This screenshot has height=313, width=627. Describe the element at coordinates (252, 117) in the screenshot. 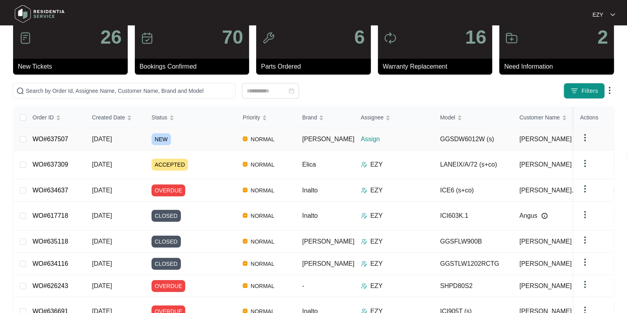

I see `span: Priority` at that location.